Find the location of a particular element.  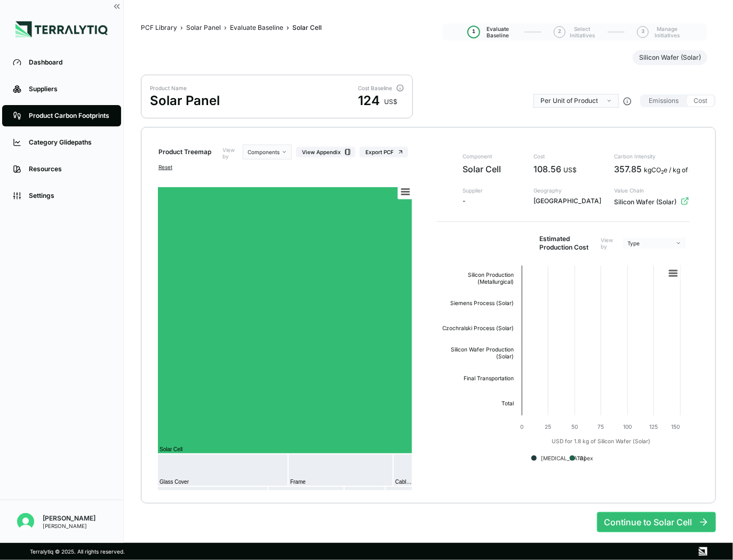

span: 3 is located at coordinates (643, 32).